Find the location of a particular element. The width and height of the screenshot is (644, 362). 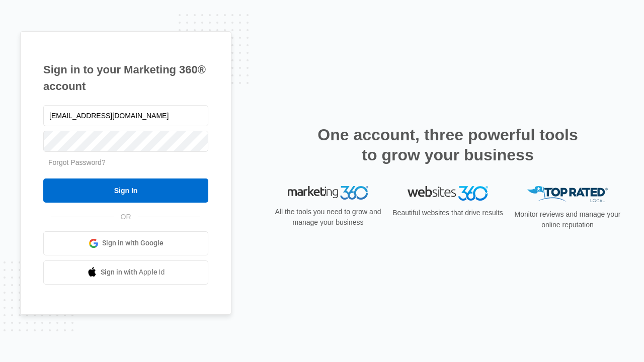

input: Sign In is located at coordinates (126, 191).